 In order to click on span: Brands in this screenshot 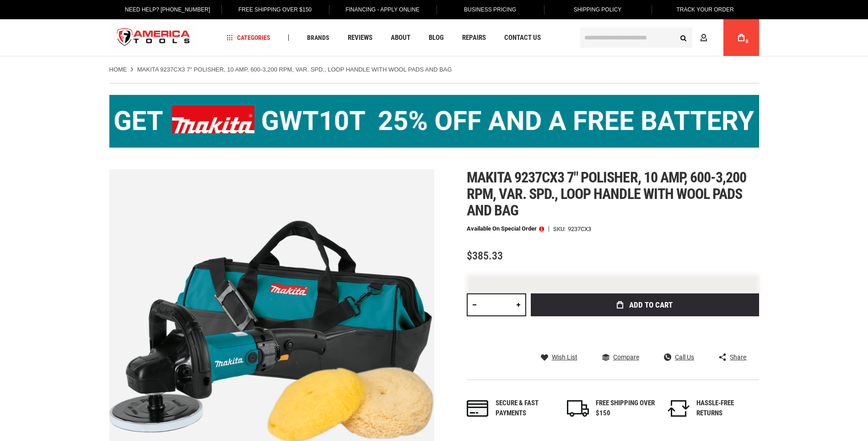, I will do `click(318, 37)`.